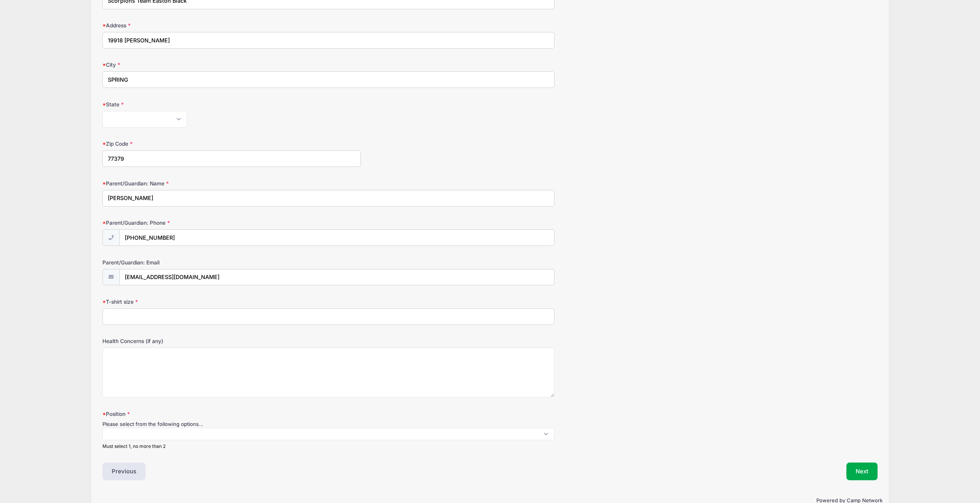 This screenshot has height=503, width=980. Describe the element at coordinates (337, 277) in the screenshot. I see `input: email@email.com` at that location.